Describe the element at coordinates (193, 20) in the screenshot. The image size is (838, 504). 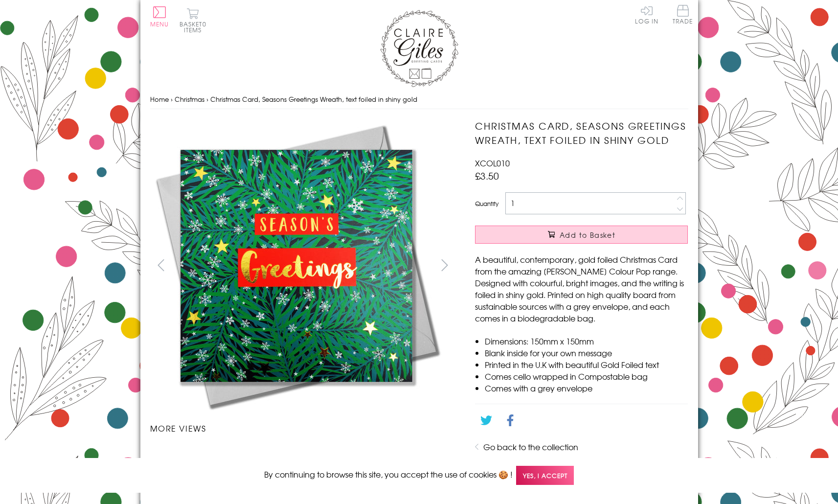
I see `button: Basket0 items` at that location.